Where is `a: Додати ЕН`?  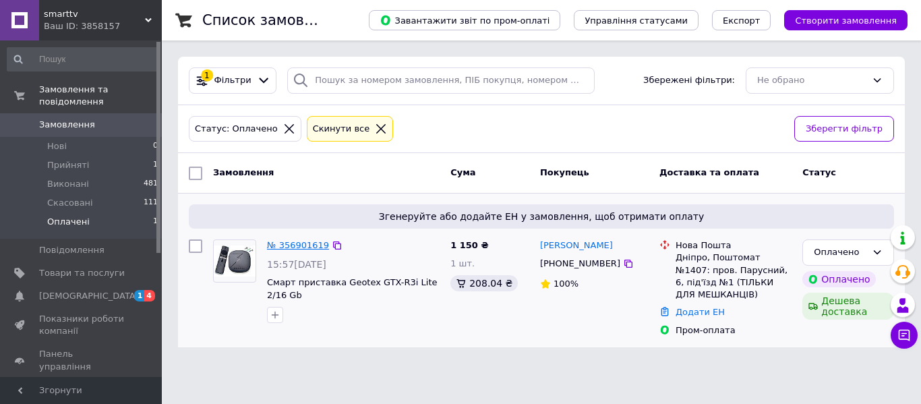
a: Додати ЕН is located at coordinates (700, 312).